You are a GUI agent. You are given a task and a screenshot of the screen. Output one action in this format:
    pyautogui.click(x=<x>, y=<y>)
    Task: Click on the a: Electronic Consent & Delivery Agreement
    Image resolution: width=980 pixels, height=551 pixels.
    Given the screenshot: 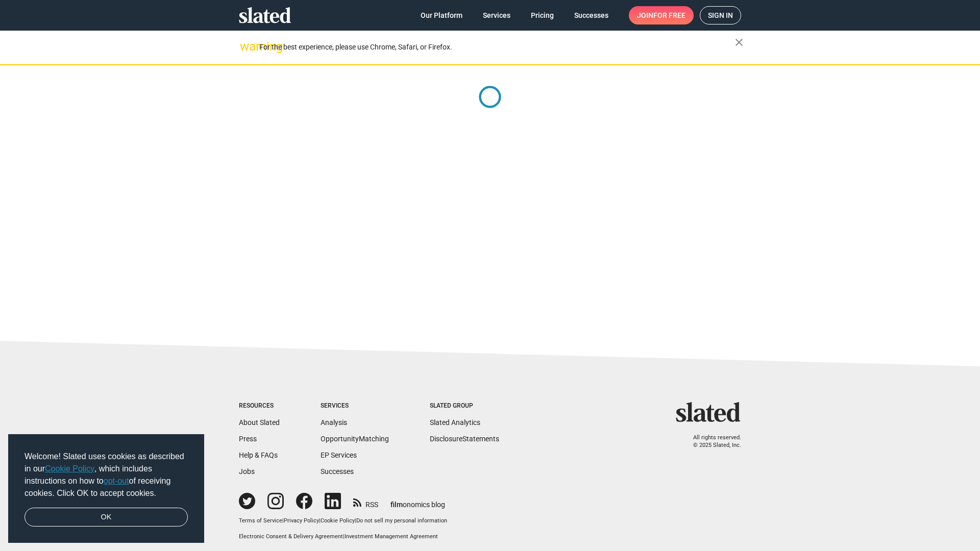 What is the action you would take?
    pyautogui.click(x=291, y=536)
    